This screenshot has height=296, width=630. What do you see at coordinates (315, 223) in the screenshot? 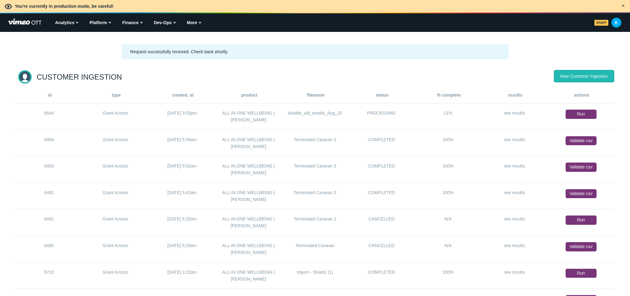
I see `td: Terminated Caravan 2` at bounding box center [315, 223].